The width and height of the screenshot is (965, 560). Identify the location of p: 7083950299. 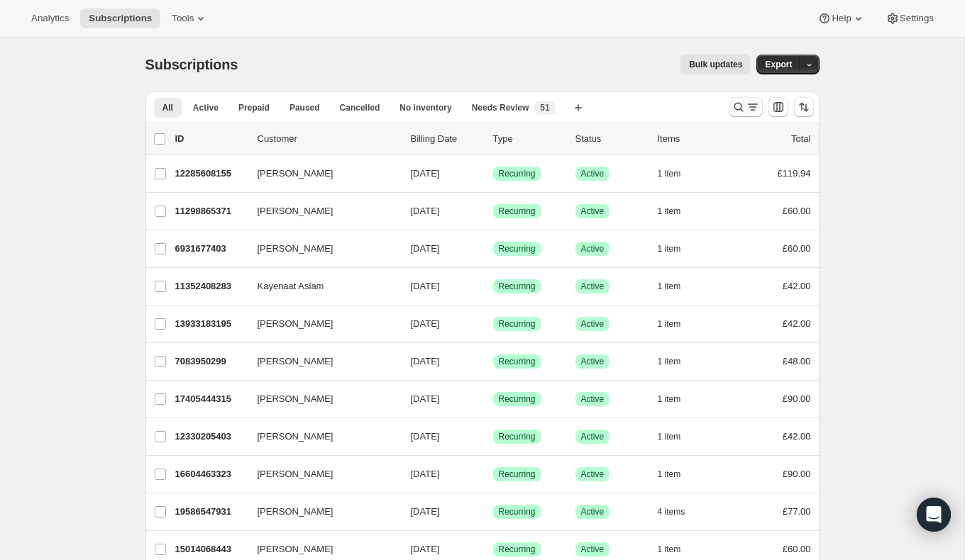
(211, 362).